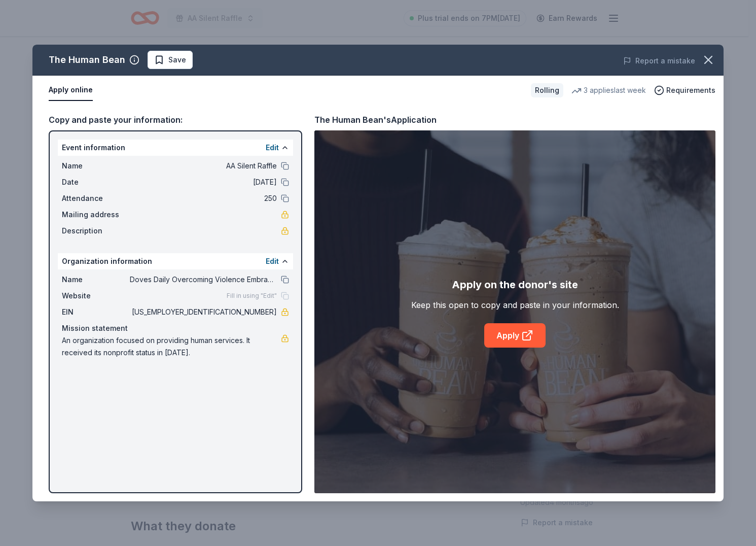 The height and width of the screenshot is (546, 756). What do you see at coordinates (204, 198) in the screenshot?
I see `span: 250` at bounding box center [204, 198].